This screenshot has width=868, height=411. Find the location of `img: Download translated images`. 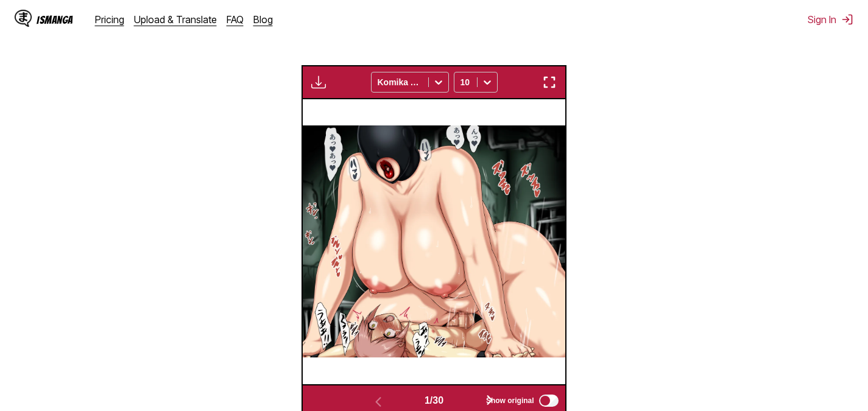

img: Download translated images is located at coordinates (319, 82).